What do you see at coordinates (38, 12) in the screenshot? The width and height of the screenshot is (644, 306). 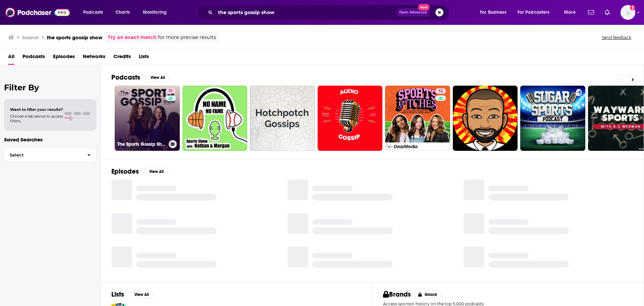 I see `img: Podchaser - Follow, Share and Rate Podcasts` at bounding box center [38, 12].